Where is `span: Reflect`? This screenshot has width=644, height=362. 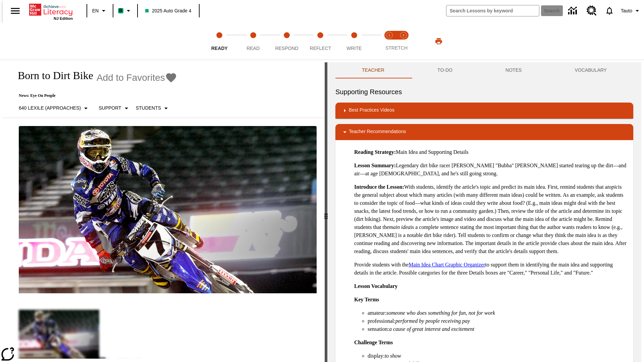 span: Reflect is located at coordinates (321, 48).